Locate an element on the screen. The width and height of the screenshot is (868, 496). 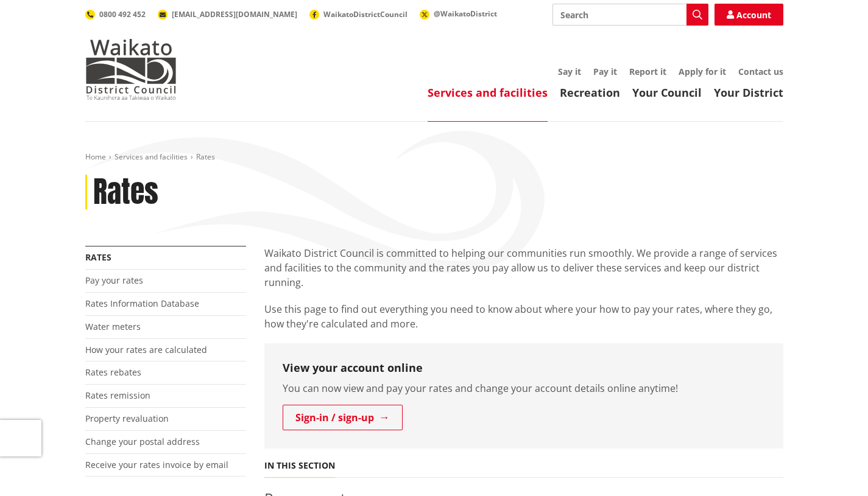
span: WaikatoDistrictCouncil is located at coordinates (366, 14).